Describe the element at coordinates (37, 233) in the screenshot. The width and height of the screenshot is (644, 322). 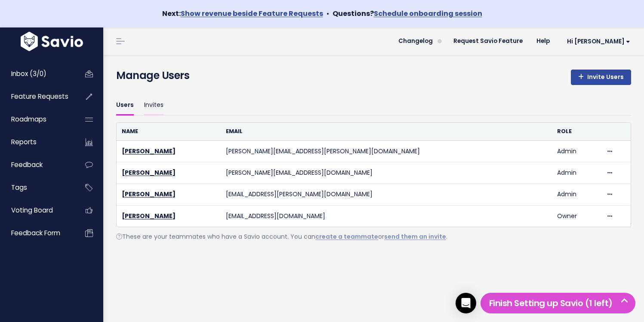
I see `a: Feedback form` at that location.